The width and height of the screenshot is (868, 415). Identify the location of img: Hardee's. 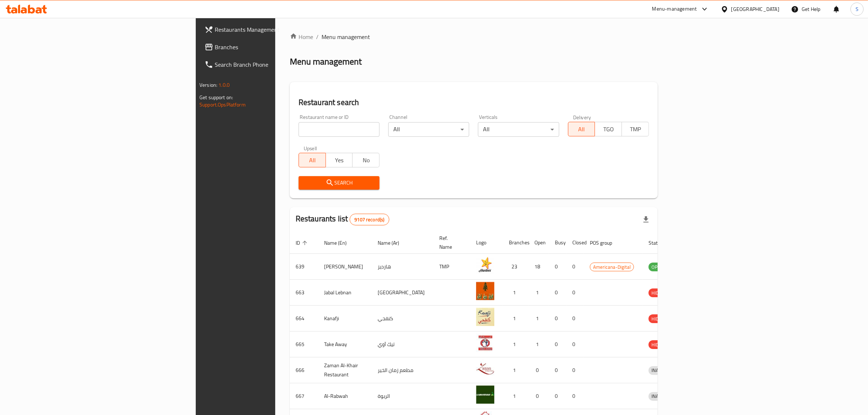
(485, 265).